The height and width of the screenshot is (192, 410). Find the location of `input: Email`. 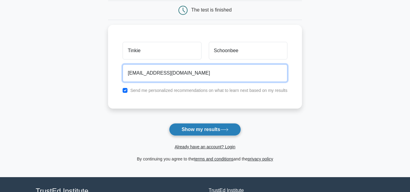

input: Email is located at coordinates (205, 73).